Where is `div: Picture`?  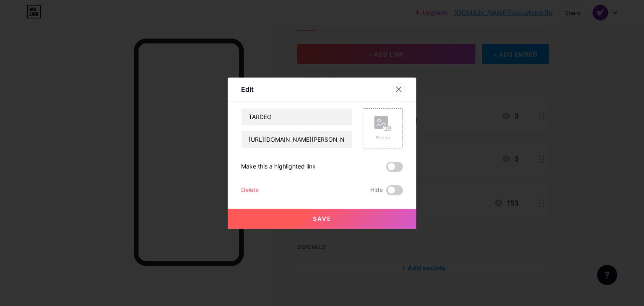
div: Picture is located at coordinates (383, 138).